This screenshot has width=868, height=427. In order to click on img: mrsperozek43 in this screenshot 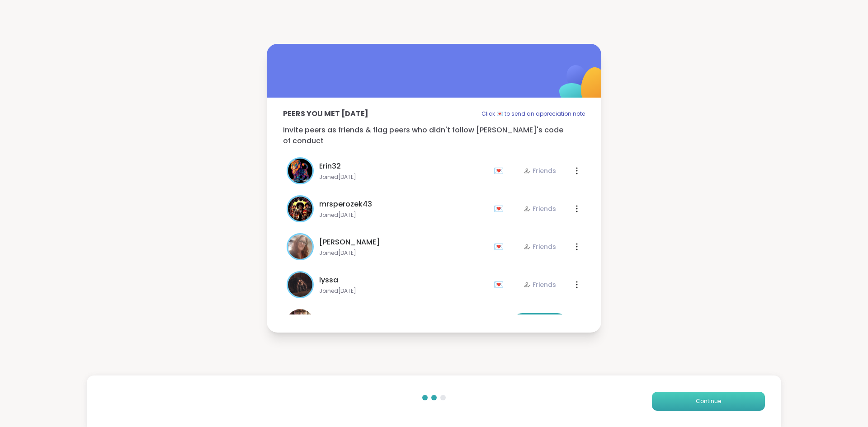, I will do `click(300, 209)`.